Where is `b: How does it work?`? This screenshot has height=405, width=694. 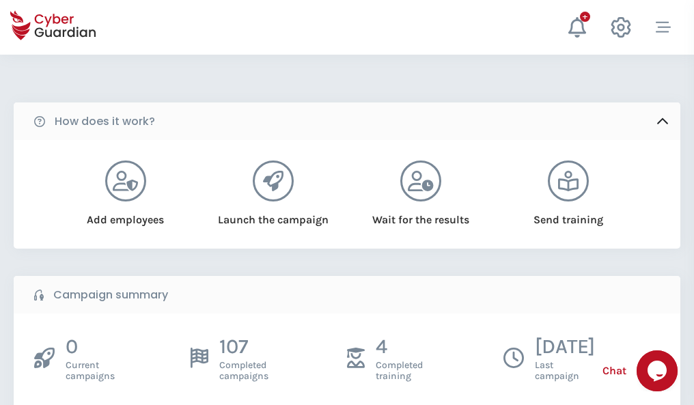
b: How does it work? is located at coordinates (104, 122).